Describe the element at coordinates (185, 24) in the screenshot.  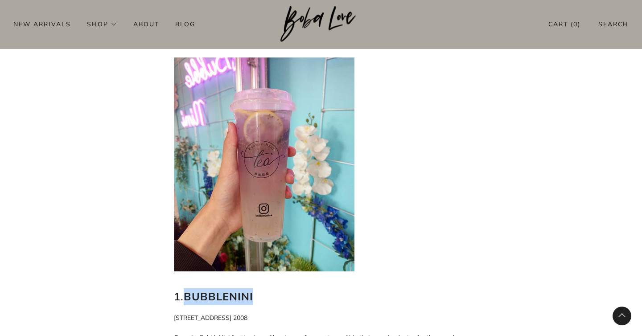
I see `a: Blog` at that location.